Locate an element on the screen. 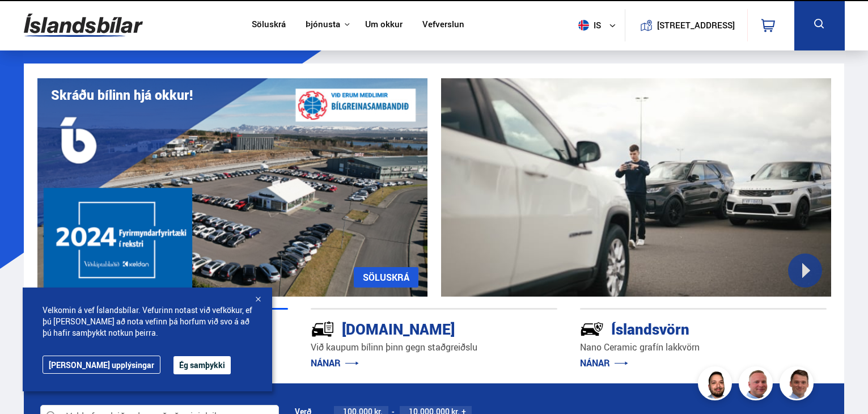 Image resolution: width=868 pixels, height=414 pixels. img: -Svtn6bYgwAsiwNX.svg is located at coordinates (592, 329).